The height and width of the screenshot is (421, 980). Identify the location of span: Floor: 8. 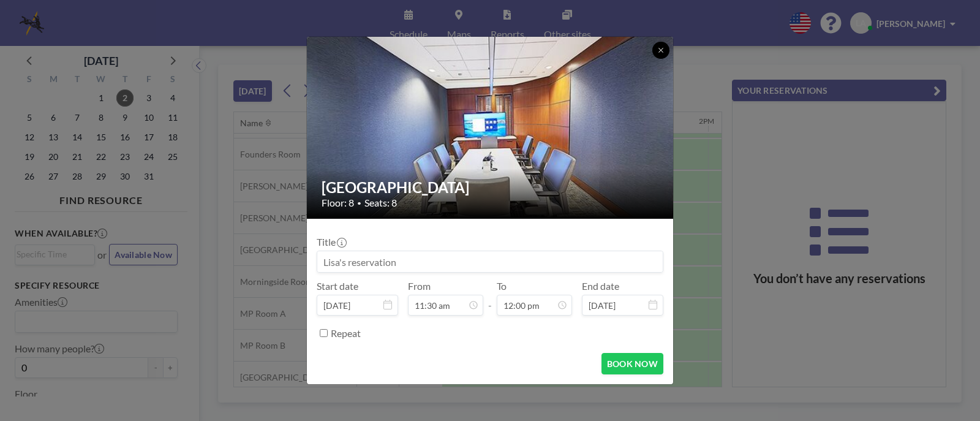
(337, 203).